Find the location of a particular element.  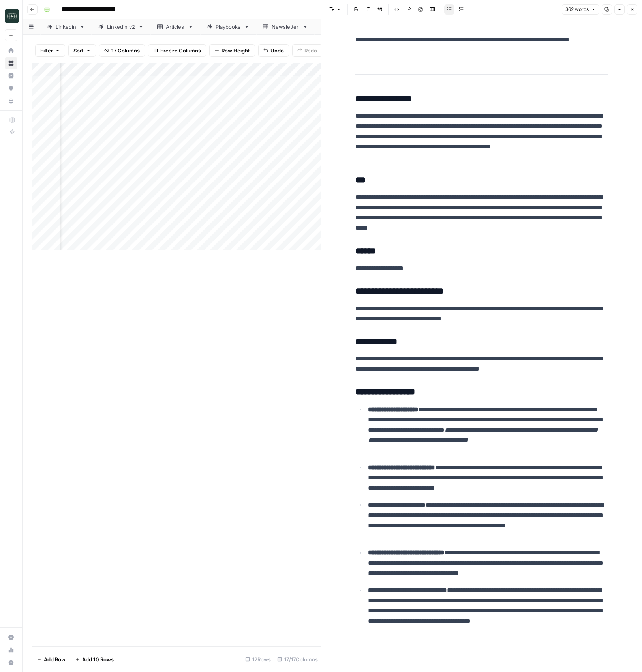

div: Playbooks is located at coordinates (228, 27).